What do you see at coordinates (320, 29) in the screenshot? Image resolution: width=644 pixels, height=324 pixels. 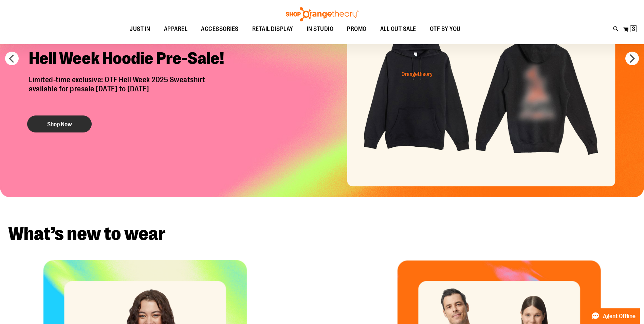 I see `span: IN STUDIO` at bounding box center [320, 29].